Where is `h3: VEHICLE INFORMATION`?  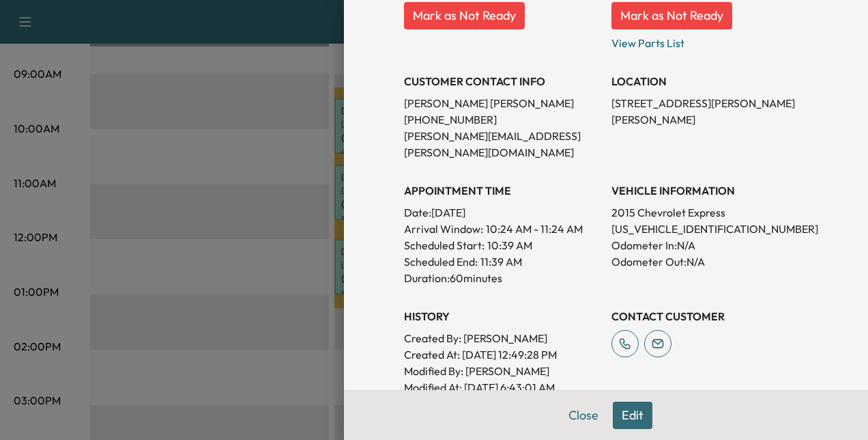 h3: VEHICLE INFORMATION is located at coordinates (709, 190).